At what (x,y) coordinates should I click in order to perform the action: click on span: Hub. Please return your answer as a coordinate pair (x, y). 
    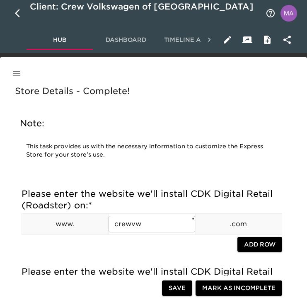
    Looking at the image, I should click on (60, 40).